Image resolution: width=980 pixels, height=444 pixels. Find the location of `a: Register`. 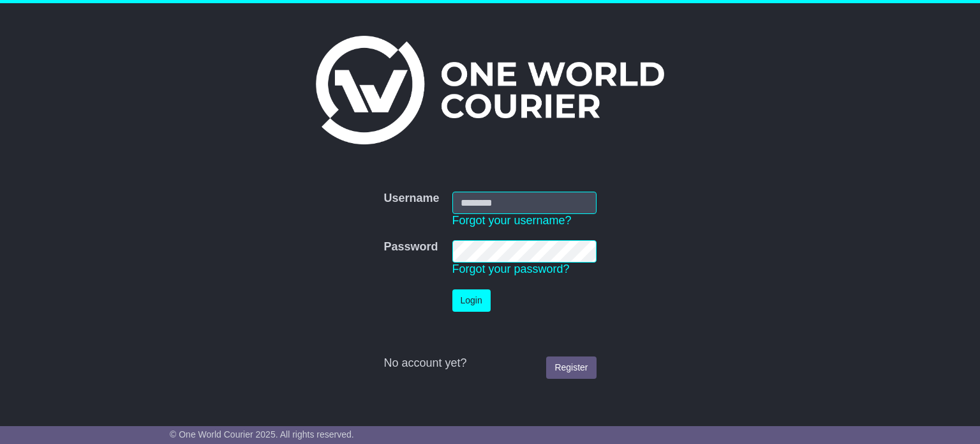

a: Register is located at coordinates (571, 367).